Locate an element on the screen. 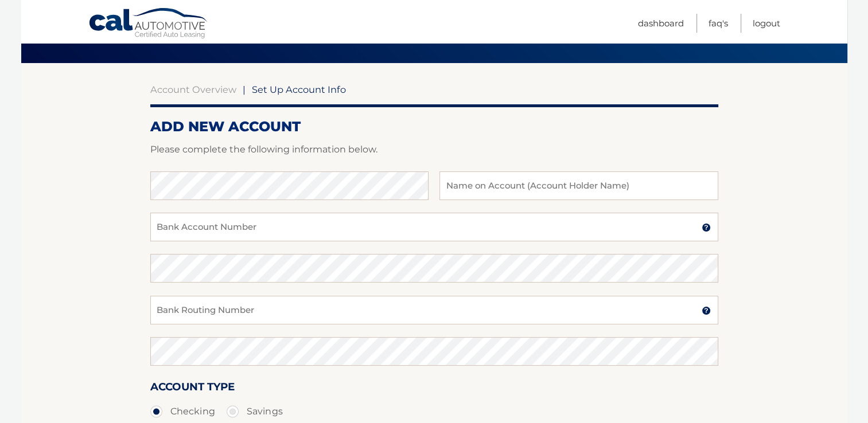  a: Dashboard is located at coordinates (661, 23).